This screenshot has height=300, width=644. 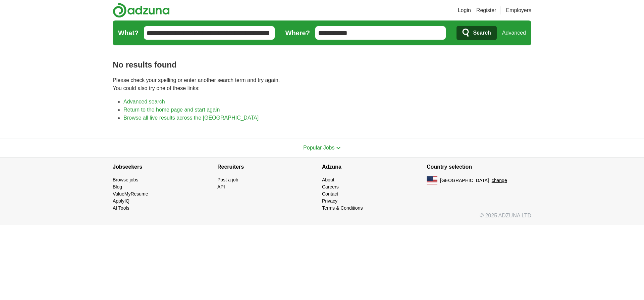 I want to click on p: Please check your spelling or enter another search term and try again. You could also try one of ..., so click(x=322, y=85).